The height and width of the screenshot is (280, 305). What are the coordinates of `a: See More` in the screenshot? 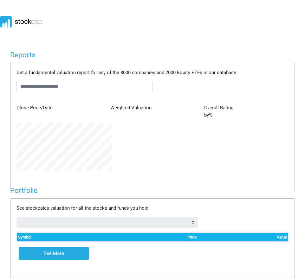 It's located at (54, 254).